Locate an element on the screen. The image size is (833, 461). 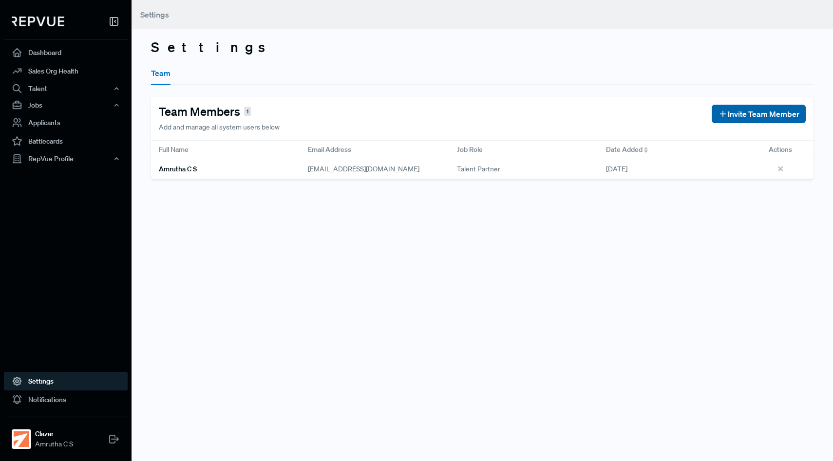
button: RepVue Profile is located at coordinates (66, 159).